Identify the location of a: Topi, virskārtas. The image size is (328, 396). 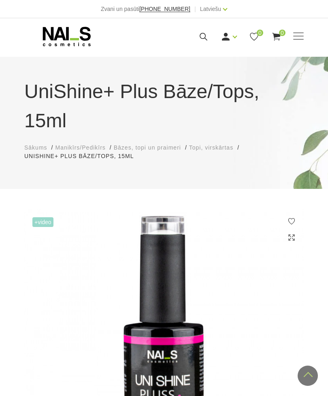
(211, 148).